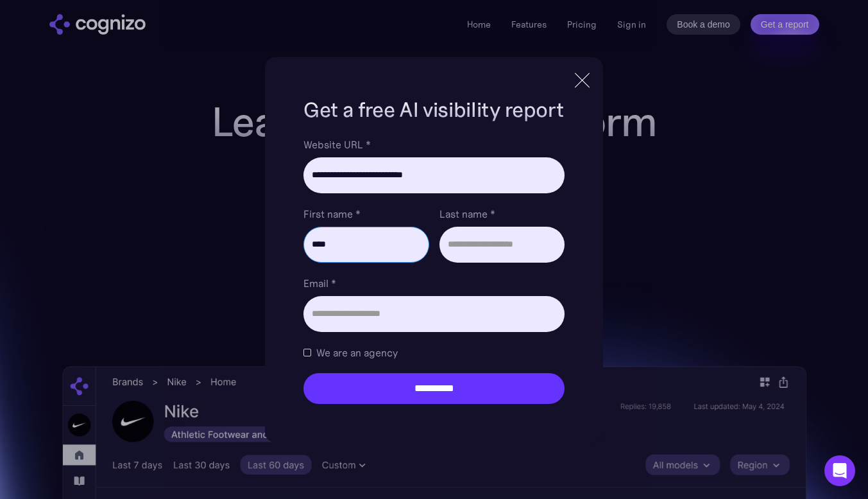 This screenshot has width=868, height=499. What do you see at coordinates (840, 470) in the screenshot?
I see `div: Open Intercom Messenger` at bounding box center [840, 470].